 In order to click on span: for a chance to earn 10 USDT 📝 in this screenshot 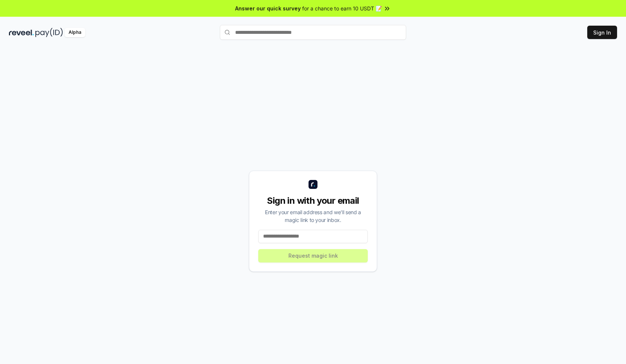, I will do `click(342, 8)`.